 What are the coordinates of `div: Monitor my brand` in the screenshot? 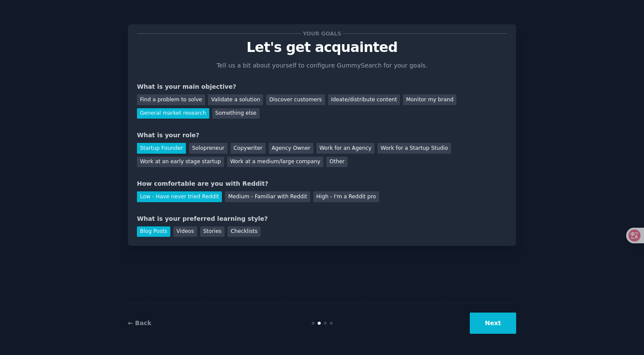 It's located at (430, 100).